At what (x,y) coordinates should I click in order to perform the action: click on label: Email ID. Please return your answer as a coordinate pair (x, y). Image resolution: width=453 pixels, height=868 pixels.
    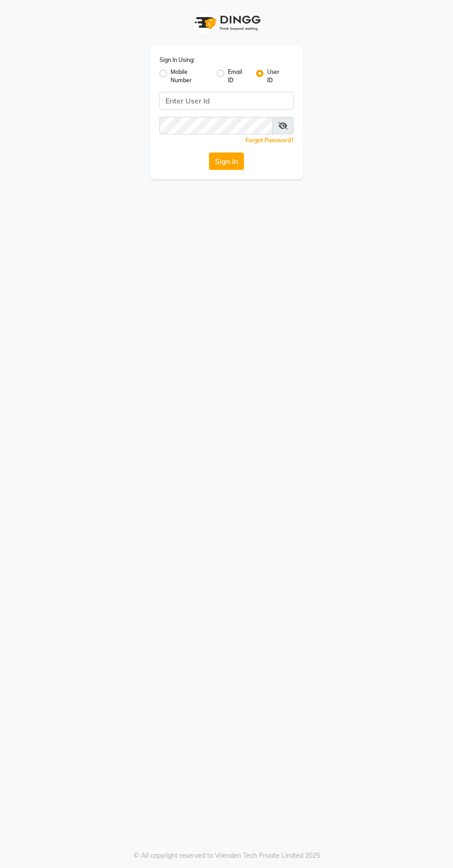
    Looking at the image, I should click on (238, 76).